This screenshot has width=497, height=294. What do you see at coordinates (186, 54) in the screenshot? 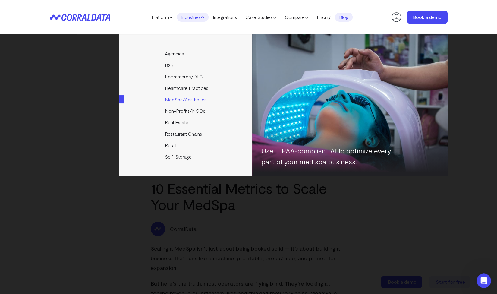
I see `a: Agencies` at bounding box center [186, 54].